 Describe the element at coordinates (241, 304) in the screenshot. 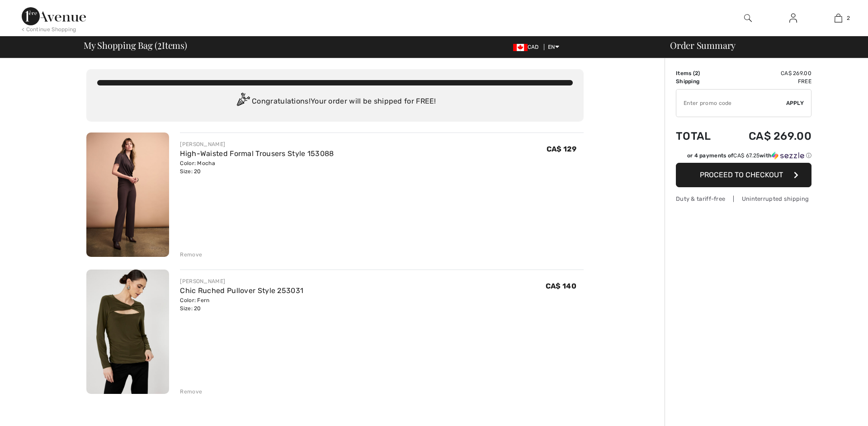

I see `div: Color: Fern Size: 20` at that location.